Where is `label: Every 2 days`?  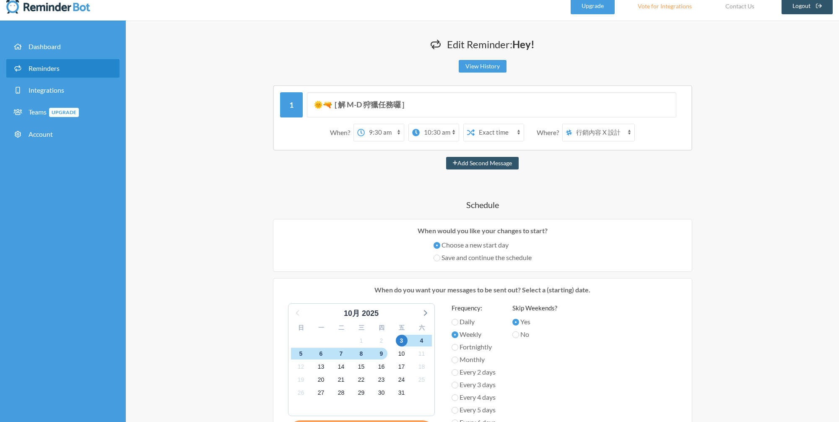
label: Every 2 days is located at coordinates (473, 372).